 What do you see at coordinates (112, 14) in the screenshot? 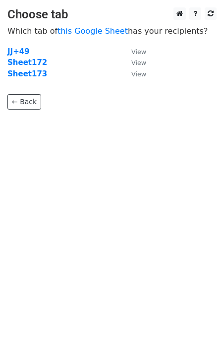
I see `h3: Choose tab` at bounding box center [112, 14].